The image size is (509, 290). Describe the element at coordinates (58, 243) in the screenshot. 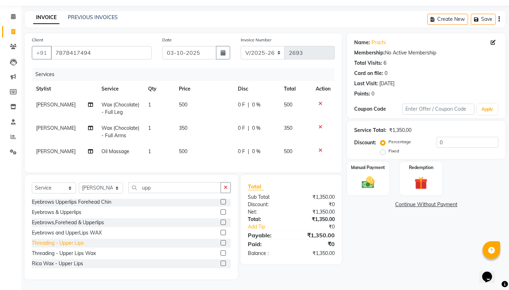

I see `div: Threading - Upper Lips` at that location.